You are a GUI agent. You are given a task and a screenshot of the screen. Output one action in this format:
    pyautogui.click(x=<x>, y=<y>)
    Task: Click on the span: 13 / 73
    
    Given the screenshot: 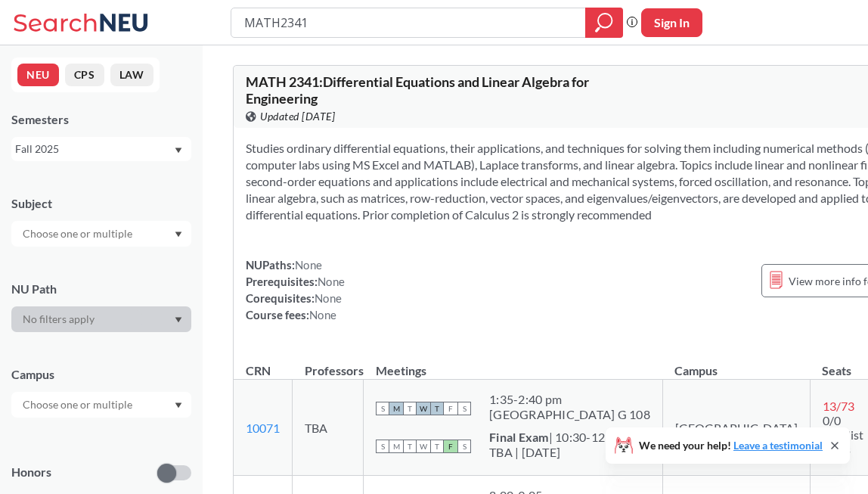 What is the action you would take?
    pyautogui.click(x=839, y=406)
    